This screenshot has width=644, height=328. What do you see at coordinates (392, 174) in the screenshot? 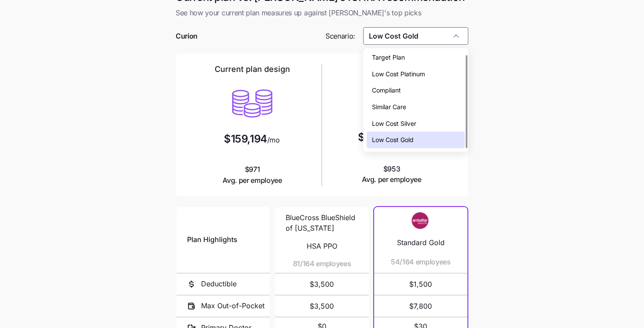
I see `span: $953` at bounding box center [392, 174].